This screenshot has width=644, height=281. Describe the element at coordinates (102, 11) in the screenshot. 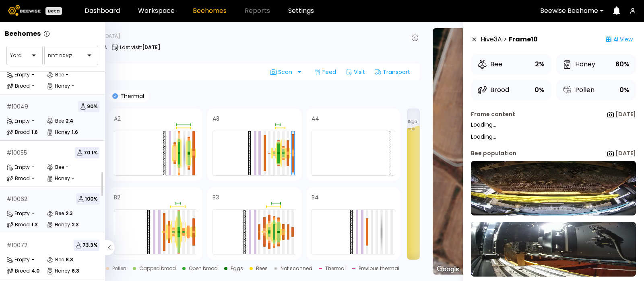

I see `a: Dashboard` at that location.